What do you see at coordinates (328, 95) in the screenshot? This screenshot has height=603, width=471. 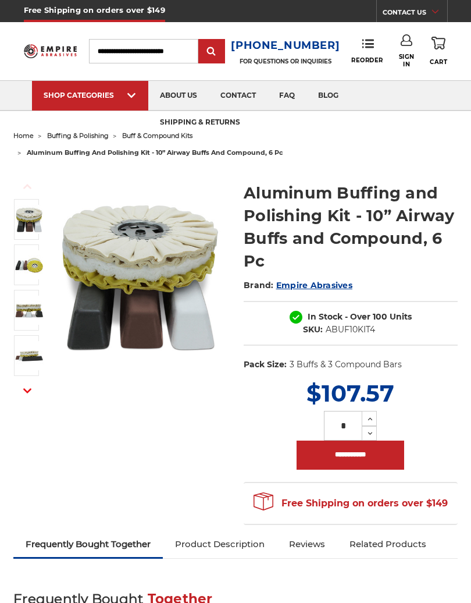 I see `a: blog` at bounding box center [328, 95].